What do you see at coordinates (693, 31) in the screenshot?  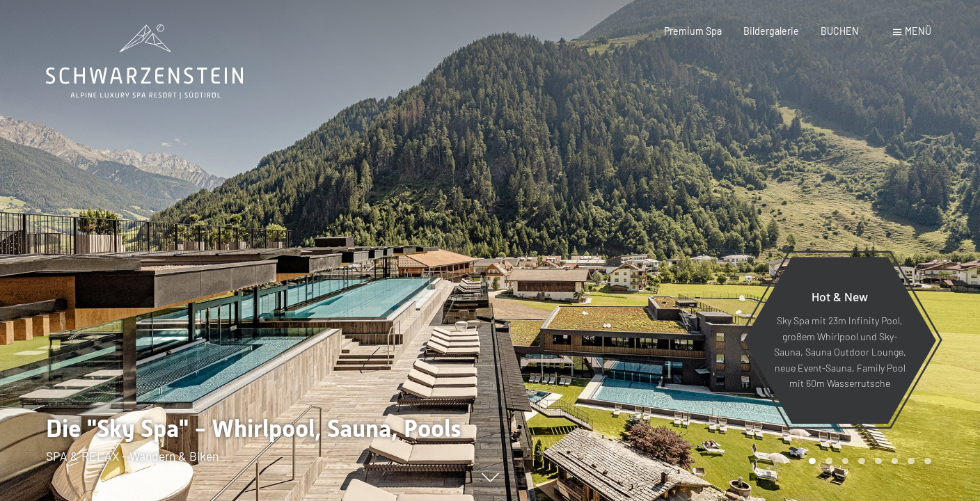 I see `span: Premium Spa` at bounding box center [693, 31].